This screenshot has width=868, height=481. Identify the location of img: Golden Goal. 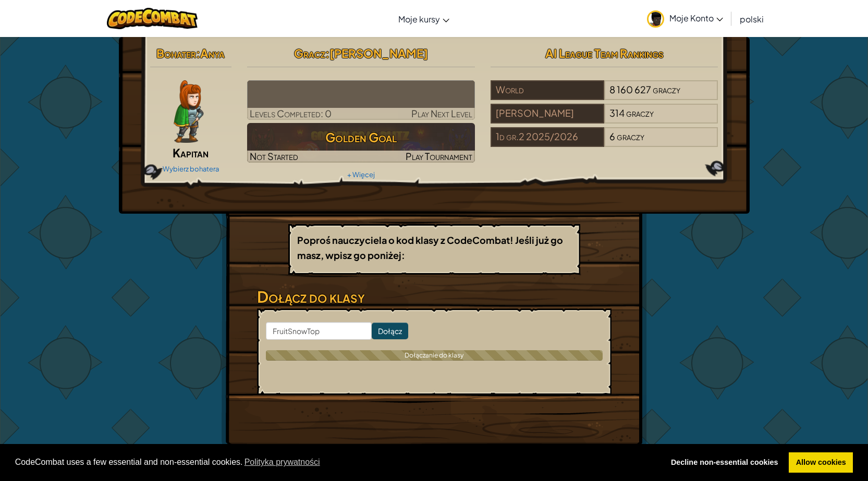
(361, 142).